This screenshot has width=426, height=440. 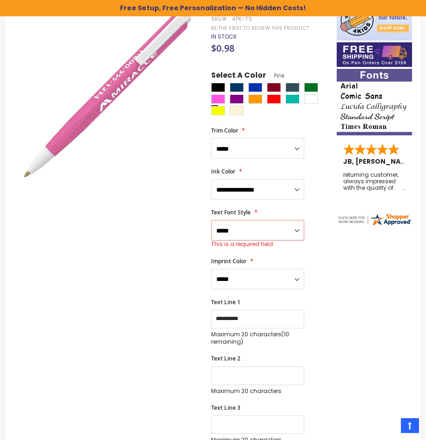 I want to click on span: Text Line 2, so click(x=226, y=358).